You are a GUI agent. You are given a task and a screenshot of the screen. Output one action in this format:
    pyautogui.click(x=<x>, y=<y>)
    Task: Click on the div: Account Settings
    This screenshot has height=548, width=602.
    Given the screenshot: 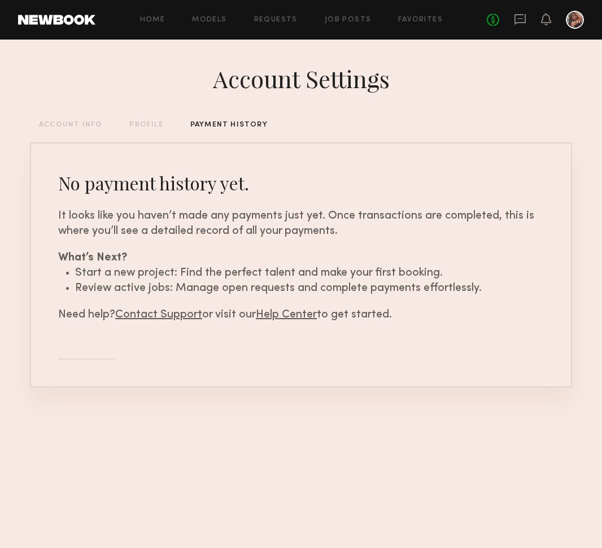 What is the action you would take?
    pyautogui.click(x=301, y=79)
    